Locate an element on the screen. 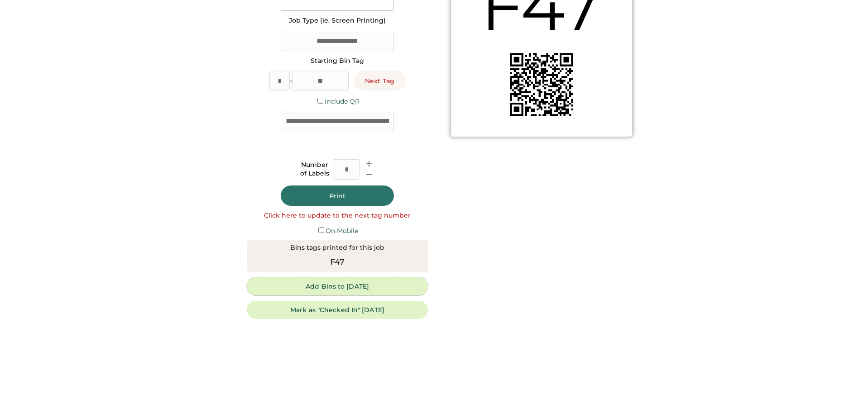 The height and width of the screenshot is (399, 868). button: Print is located at coordinates (338, 196).